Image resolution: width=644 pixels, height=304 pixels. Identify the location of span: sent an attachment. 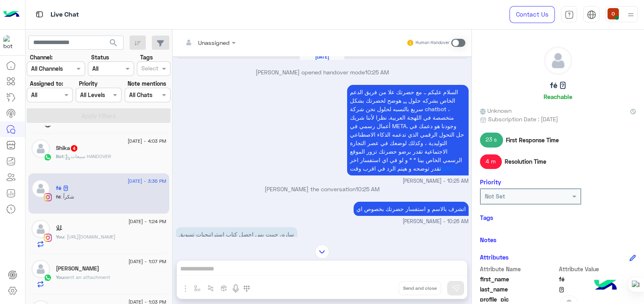
(87, 278).